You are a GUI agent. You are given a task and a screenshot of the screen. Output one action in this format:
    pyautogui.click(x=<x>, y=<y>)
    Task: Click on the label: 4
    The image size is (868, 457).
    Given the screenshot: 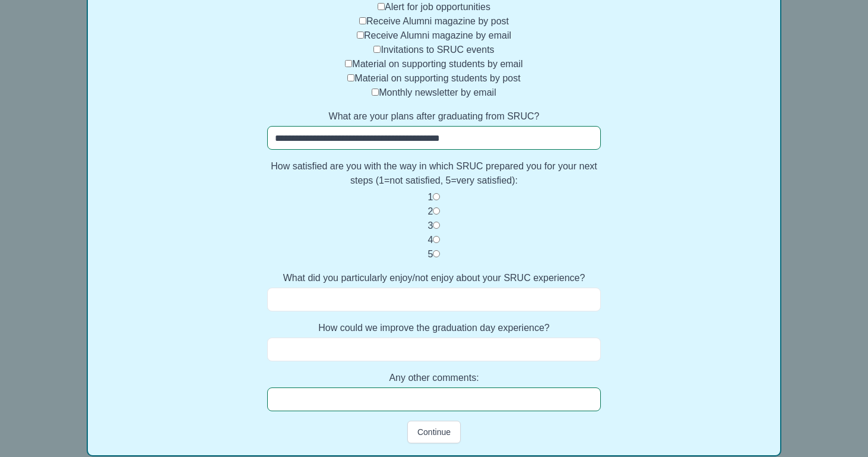 What is the action you would take?
    pyautogui.click(x=431, y=239)
    